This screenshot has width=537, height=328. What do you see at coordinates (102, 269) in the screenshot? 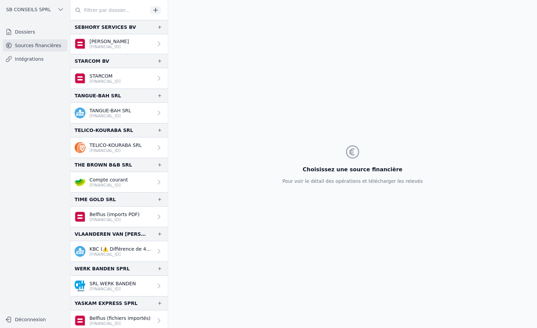
I see `div: WERK BANDEN SPRL` at bounding box center [102, 269].